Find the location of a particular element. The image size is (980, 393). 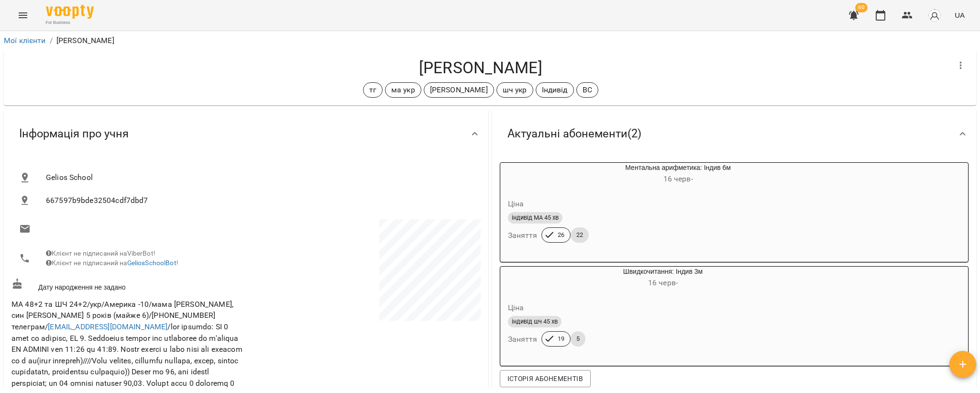

button: Швидкочитання: Індив 3м16 черв- Цінаіндивід шч 45 хвЗаняття195 is located at coordinates (640, 312).